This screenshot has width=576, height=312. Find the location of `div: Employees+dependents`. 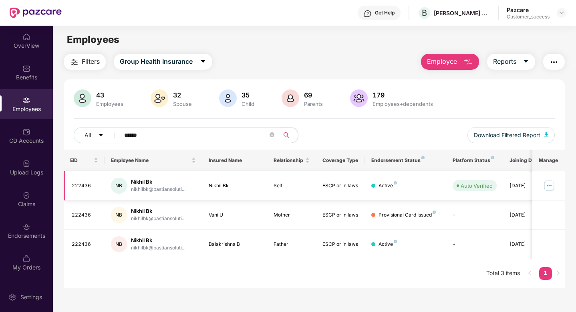

div: Employees+dependents is located at coordinates (403, 104).